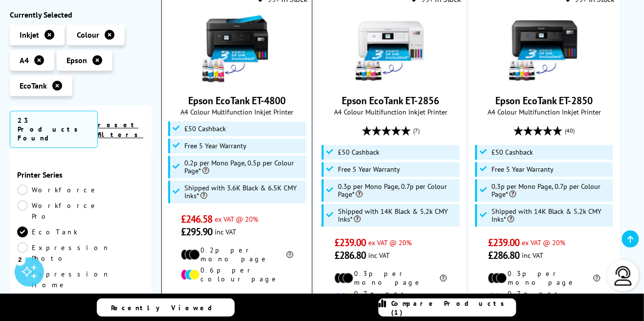 Image resolution: width=644 pixels, height=321 pixels. What do you see at coordinates (29, 35) in the screenshot?
I see `span: Inkjet` at bounding box center [29, 35].